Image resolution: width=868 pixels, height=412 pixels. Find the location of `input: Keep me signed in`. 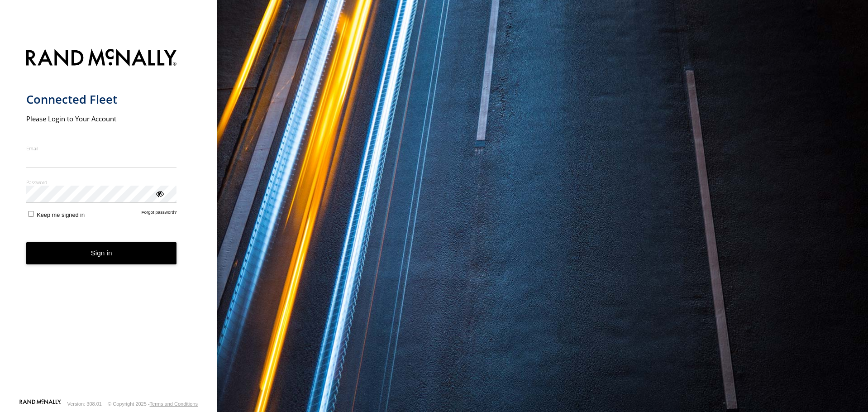

input: Keep me signed in is located at coordinates (31, 213).